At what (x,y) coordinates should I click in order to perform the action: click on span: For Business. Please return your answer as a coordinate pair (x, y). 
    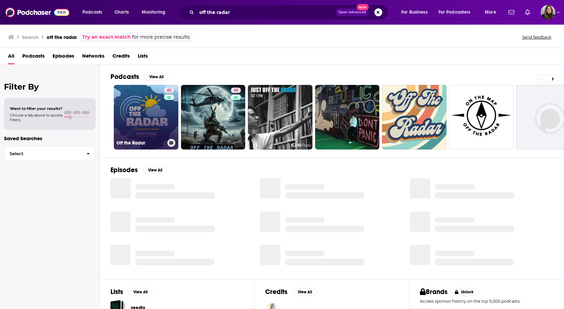
    Looking at the image, I should click on (414, 12).